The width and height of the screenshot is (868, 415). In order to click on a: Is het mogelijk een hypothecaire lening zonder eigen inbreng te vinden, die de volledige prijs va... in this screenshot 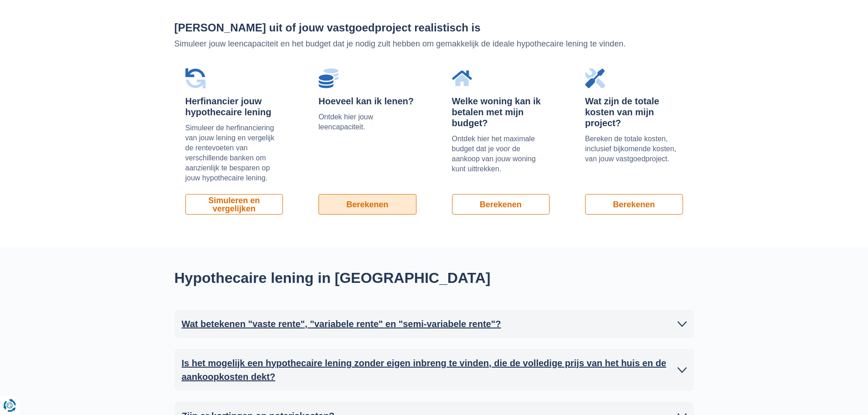, I will do `click(434, 370)`.